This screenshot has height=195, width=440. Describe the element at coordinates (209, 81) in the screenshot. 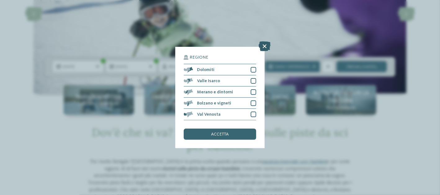

I see `span: Valle Isarco` at that location.